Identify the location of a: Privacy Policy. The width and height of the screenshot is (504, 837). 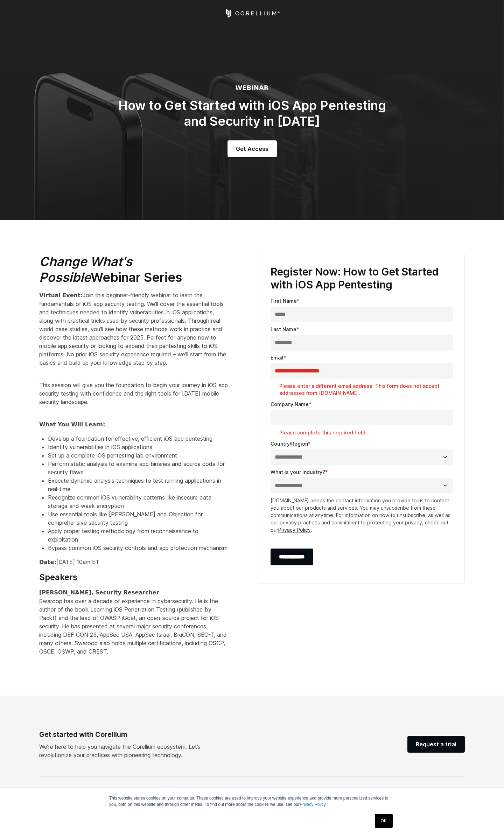
(294, 530).